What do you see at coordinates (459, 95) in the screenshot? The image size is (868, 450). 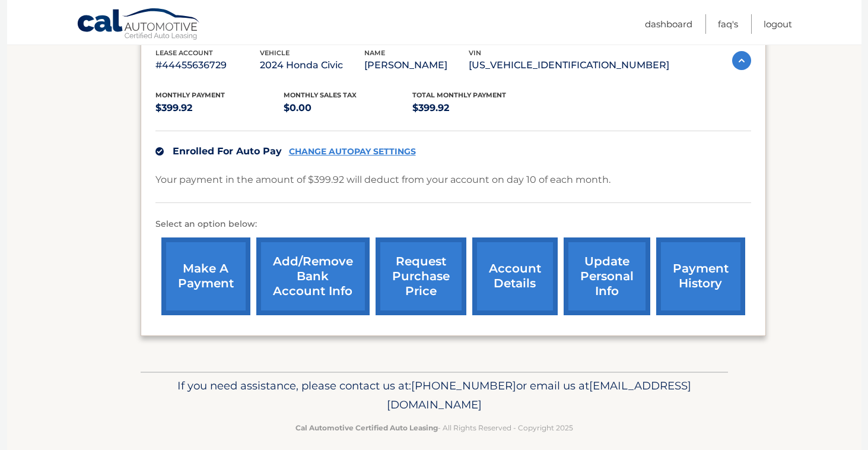 I see `span: Total Monthly Payment` at bounding box center [459, 95].